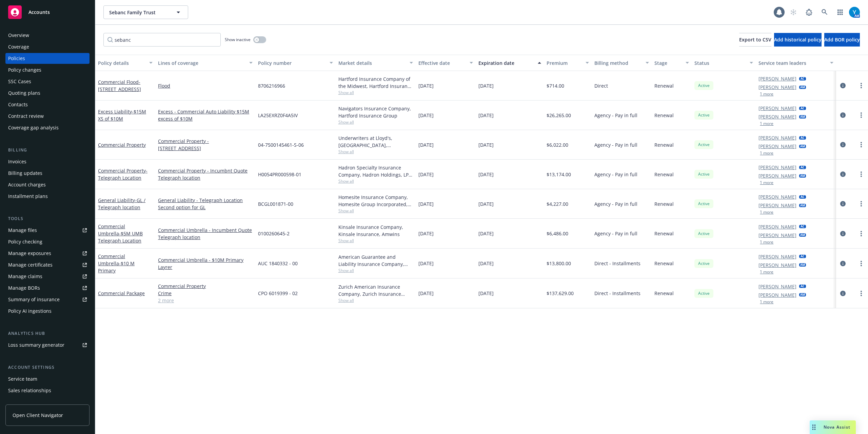 The width and height of the screenshot is (868, 434). Describe the element at coordinates (296, 63) in the screenshot. I see `button: Policy number` at that location.